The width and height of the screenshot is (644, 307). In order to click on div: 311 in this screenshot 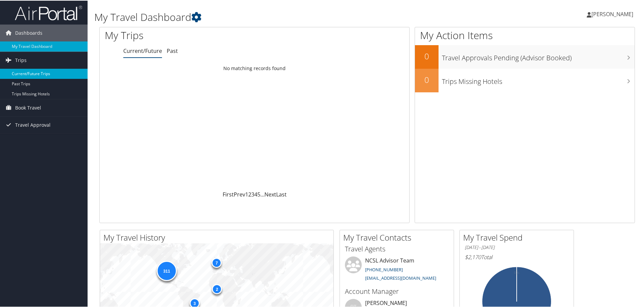, I will do `click(166, 270)`.